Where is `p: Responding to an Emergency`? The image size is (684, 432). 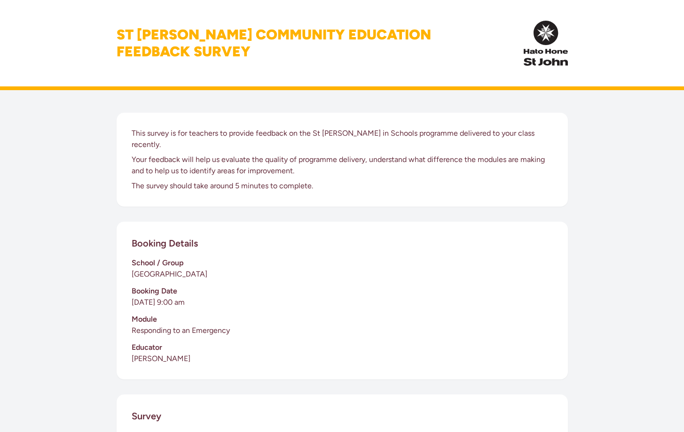
p: Responding to an Emergency is located at coordinates (342, 331).